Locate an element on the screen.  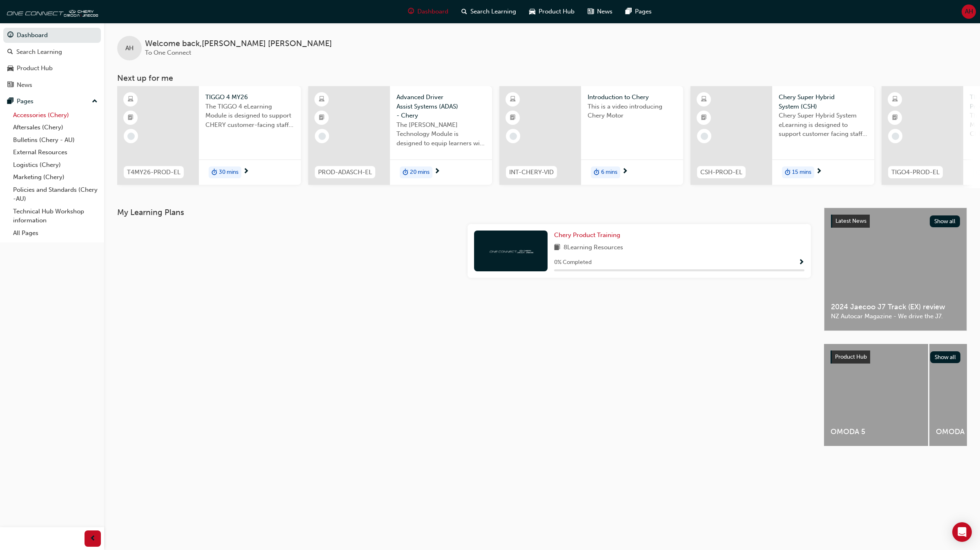
a: pages-iconPages is located at coordinates (639, 11).